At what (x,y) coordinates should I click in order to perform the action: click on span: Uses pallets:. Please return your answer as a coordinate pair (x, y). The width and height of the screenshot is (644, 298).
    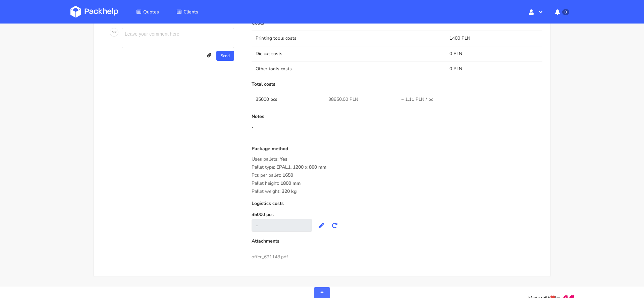
    Looking at the image, I should click on (265, 159).